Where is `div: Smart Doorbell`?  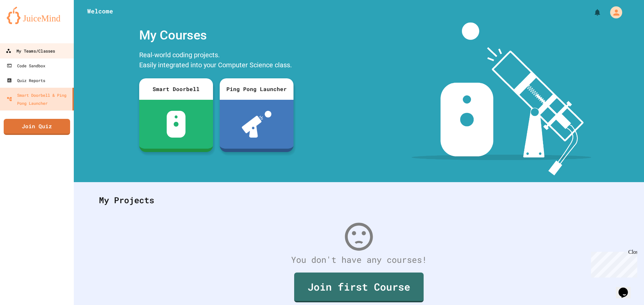
div: Smart Doorbell is located at coordinates (176, 89).